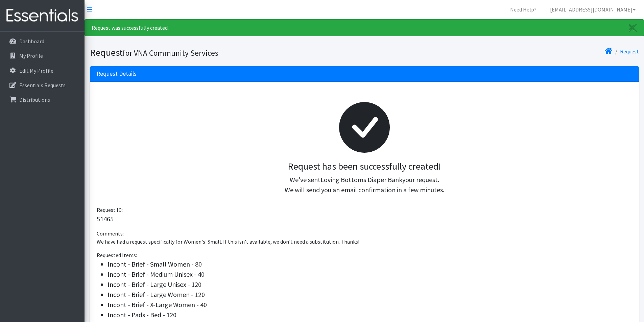  Describe the element at coordinates (365, 185) in the screenshot. I see `p: We've sent your request. We will send you an email confirmation in a few minutes.` at that location.